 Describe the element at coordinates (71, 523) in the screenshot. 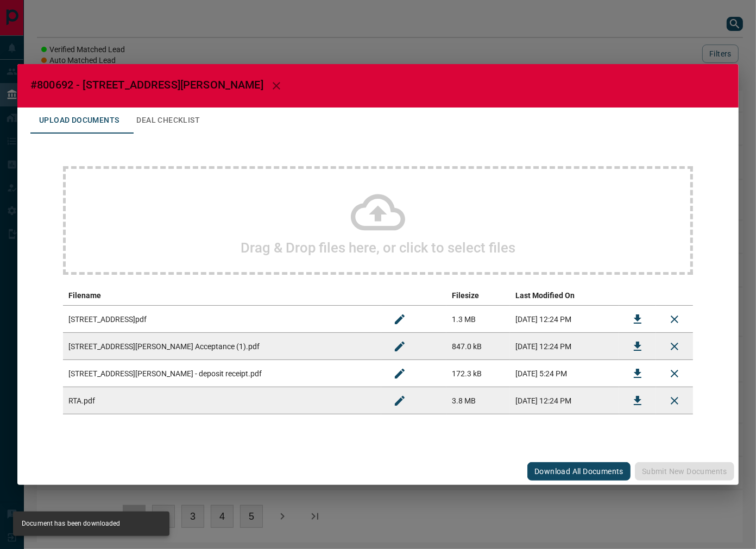

I see `div: Document has been downloaded` at that location.